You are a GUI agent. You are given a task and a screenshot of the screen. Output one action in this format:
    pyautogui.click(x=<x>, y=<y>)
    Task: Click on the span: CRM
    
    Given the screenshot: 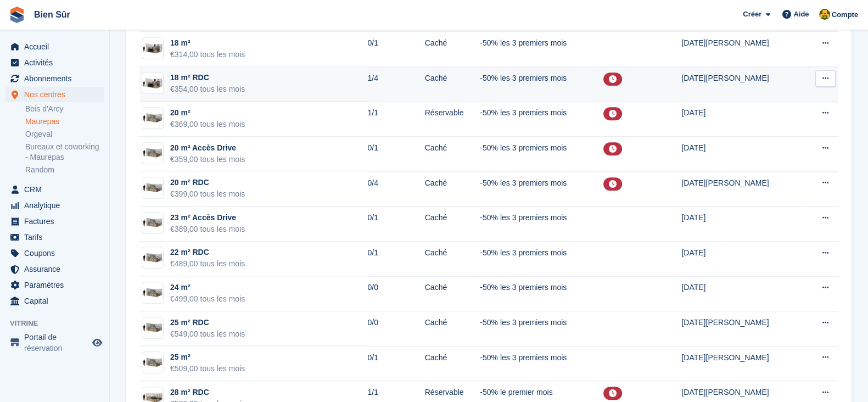 What is the action you would take?
    pyautogui.click(x=57, y=190)
    